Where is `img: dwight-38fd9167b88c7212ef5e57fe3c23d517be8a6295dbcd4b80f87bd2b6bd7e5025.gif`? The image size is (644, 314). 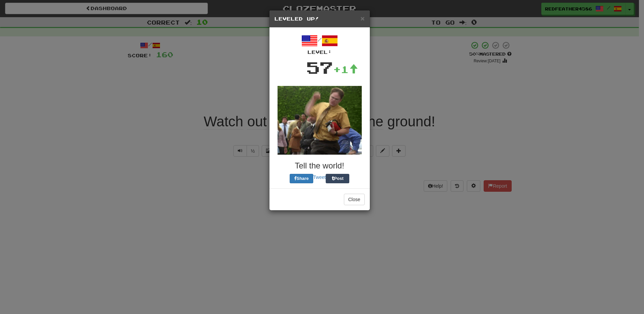
img: dwight-38fd9167b88c7212ef5e57fe3c23d517be8a6295dbcd4b80f87bd2b6bd7e5025.gif is located at coordinates (320, 120).